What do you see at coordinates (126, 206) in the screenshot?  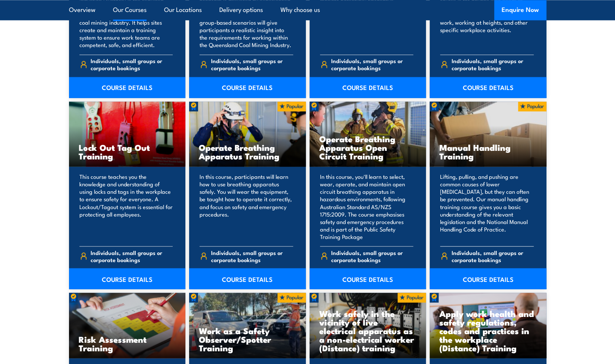 I see `p: This course teaches you the knowledge and understanding of using locks and tags in the workplace ...` at bounding box center [126, 206].